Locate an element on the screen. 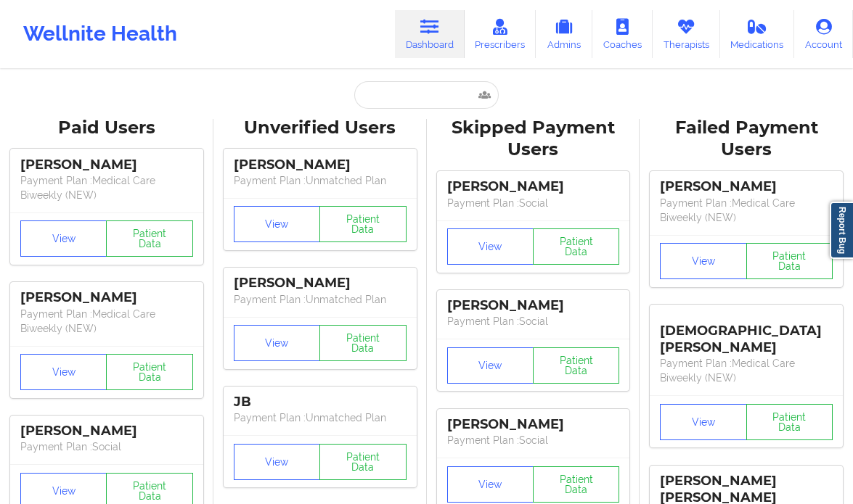 Image resolution: width=853 pixels, height=504 pixels. div: Failed Payment Users is located at coordinates (746, 139).